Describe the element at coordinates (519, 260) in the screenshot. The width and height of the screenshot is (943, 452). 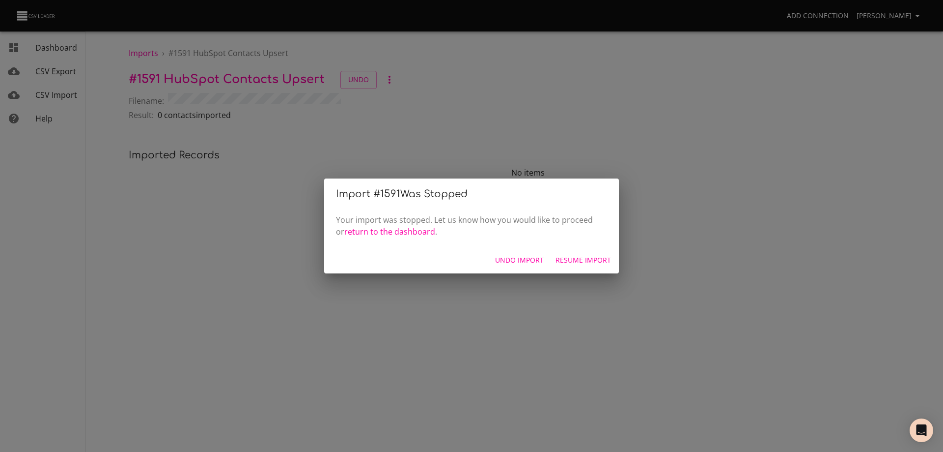
I see `span: Undo Import` at that location.